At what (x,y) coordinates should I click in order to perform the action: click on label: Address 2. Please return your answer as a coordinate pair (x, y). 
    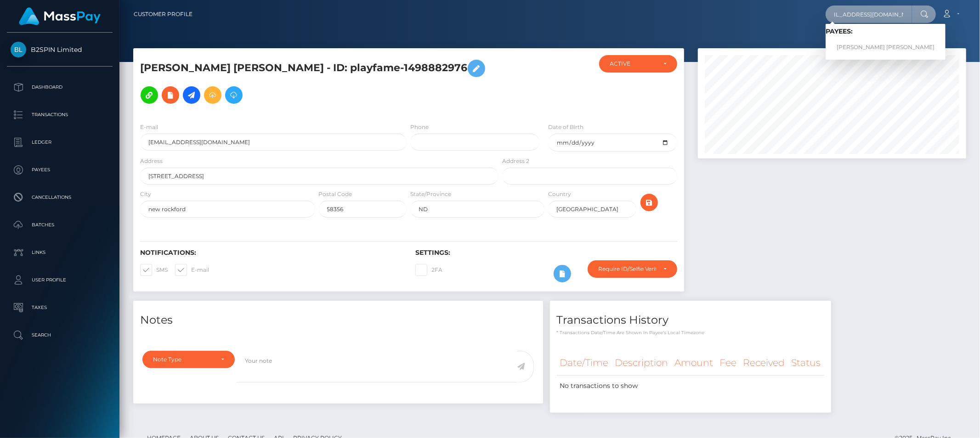
    Looking at the image, I should click on (515, 161).